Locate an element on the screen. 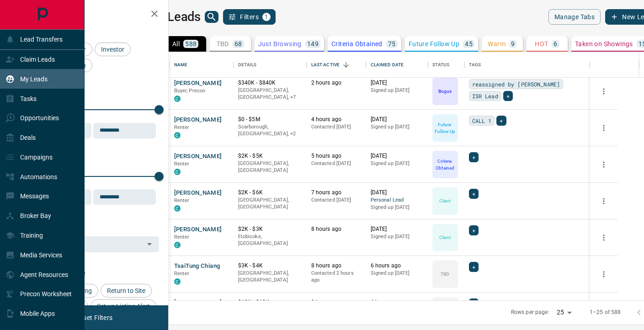  span: Return to Site is located at coordinates (126, 291).